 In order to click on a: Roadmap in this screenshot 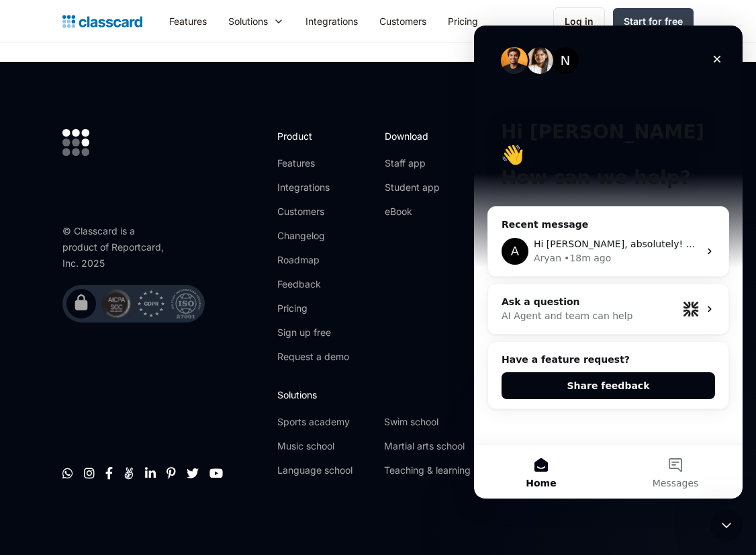, I will do `click(313, 260)`.